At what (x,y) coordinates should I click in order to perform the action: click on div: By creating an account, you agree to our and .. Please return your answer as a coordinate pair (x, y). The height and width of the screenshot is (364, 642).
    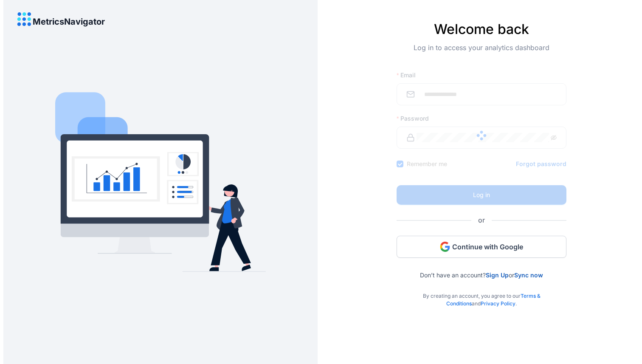
    Looking at the image, I should click on (481, 293).